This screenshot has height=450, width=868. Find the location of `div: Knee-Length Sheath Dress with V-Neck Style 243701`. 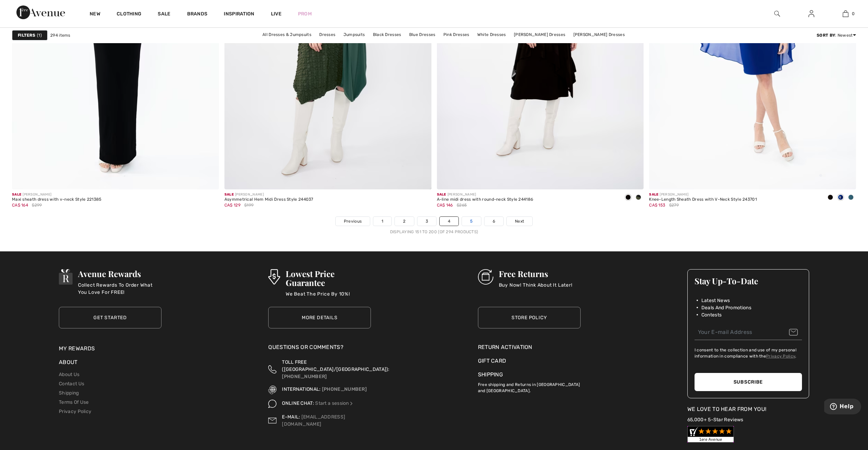

div: Knee-Length Sheath Dress with V-Neck Style 243701 is located at coordinates (703, 200).